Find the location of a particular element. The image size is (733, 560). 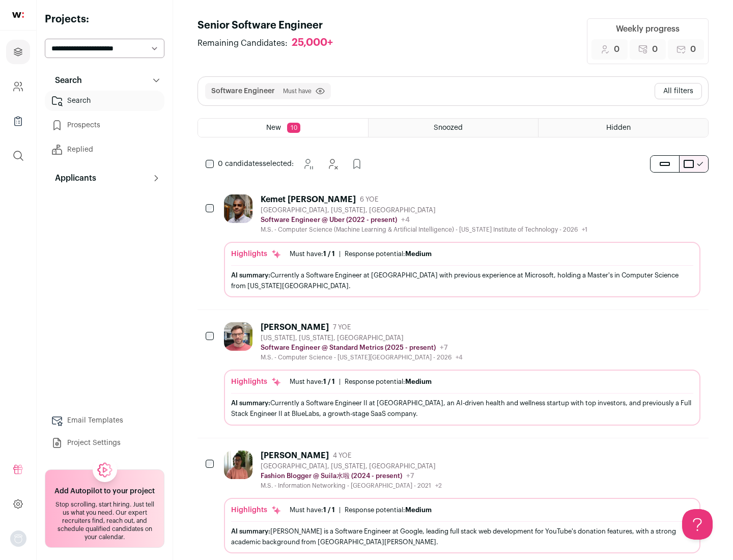

img: 322c244f3187aa81024ea13e08450523775794405435f85740c15dbe0cd0baab.jpg is located at coordinates (238, 465).